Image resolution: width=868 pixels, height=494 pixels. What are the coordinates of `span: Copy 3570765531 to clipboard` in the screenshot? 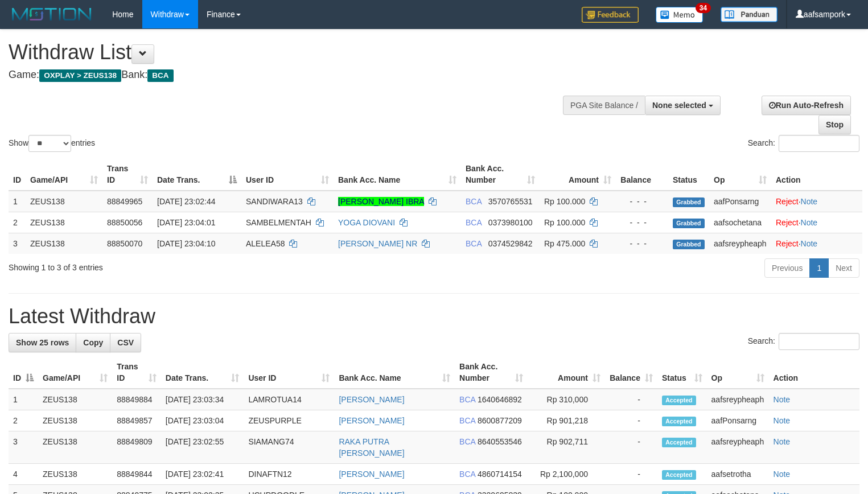 It's located at (511, 201).